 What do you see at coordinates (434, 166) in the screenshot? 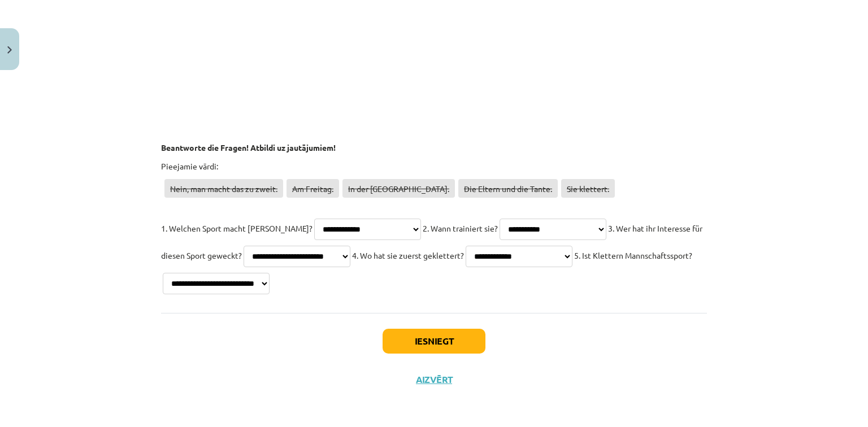
I see `p: Pieejamie vārdi:` at bounding box center [434, 166].